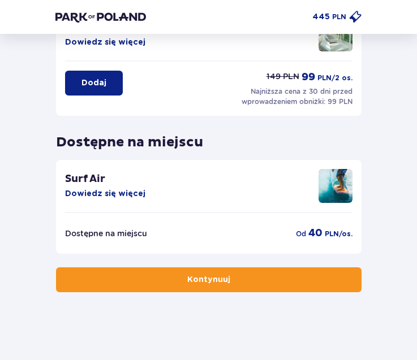 The image size is (417, 360). I want to click on button: Kontynuuj, so click(209, 280).